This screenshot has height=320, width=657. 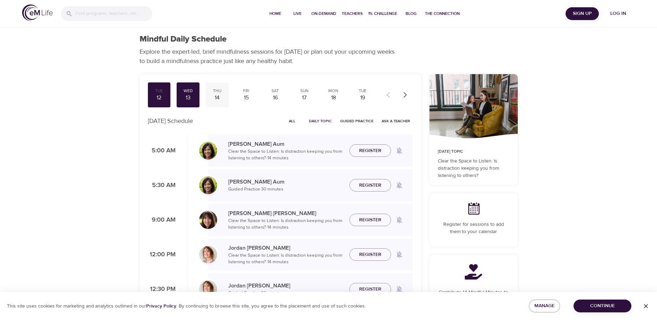 What do you see at coordinates (474, 228) in the screenshot?
I see `p: Register for sessions to add them to your calendar` at bounding box center [474, 228].